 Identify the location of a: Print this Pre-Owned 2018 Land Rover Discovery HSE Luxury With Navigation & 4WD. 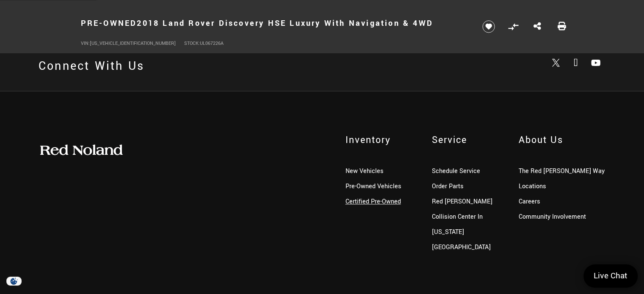
(561, 27).